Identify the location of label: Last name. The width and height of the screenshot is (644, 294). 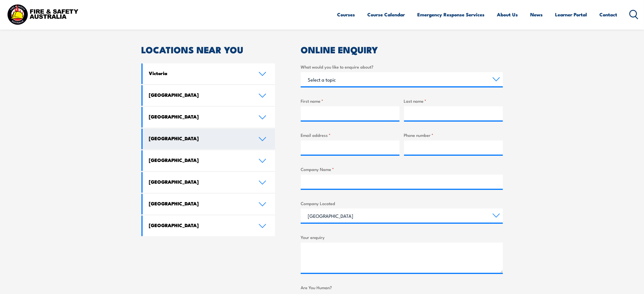
(453, 101).